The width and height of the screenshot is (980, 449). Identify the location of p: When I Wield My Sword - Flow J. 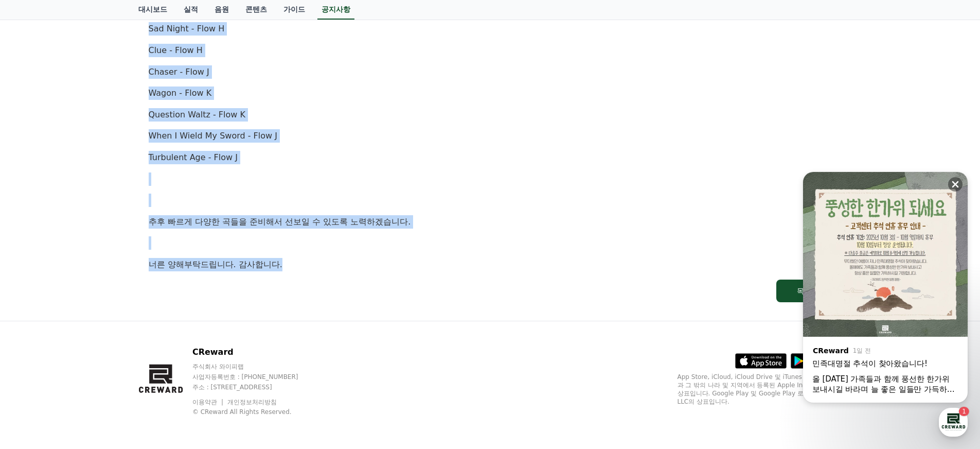
(490, 136).